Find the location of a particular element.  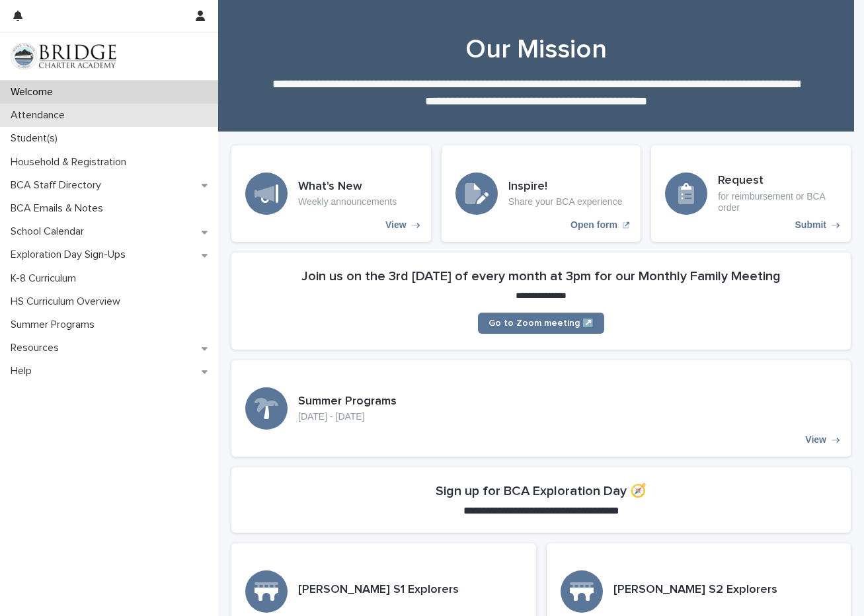

p: Submit is located at coordinates (811, 225).